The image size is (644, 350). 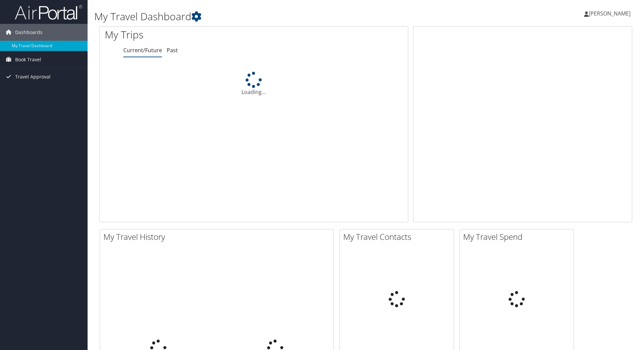 I want to click on h1: My Trips, so click(x=190, y=34).